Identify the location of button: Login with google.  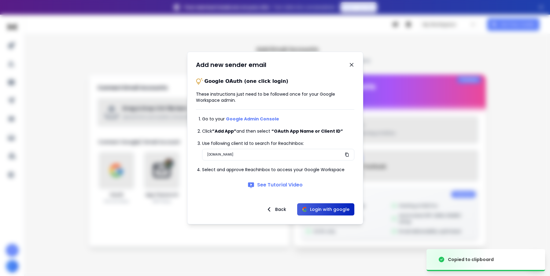
(325, 209).